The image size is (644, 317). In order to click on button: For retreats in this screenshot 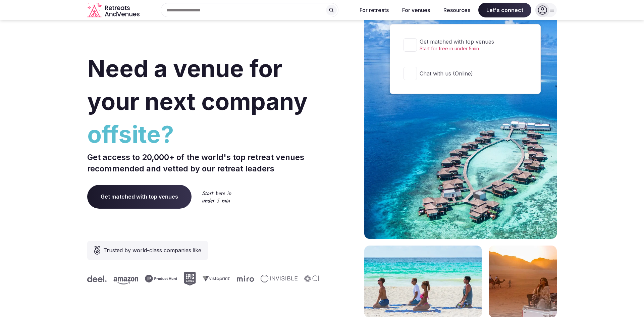, I will do `click(374, 10)`.